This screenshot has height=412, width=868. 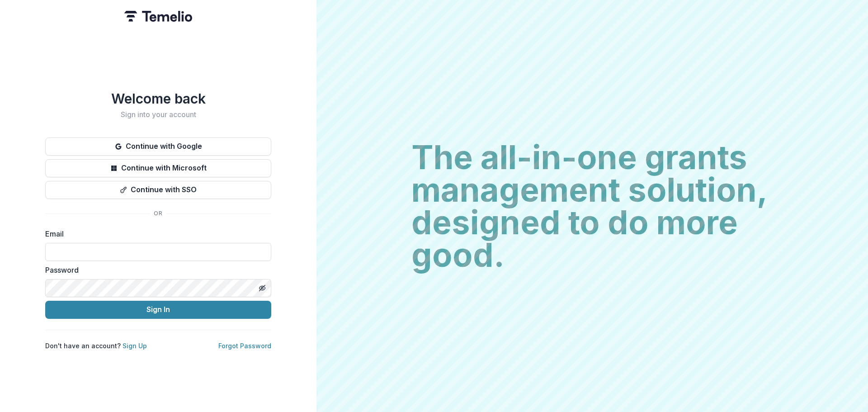 What do you see at coordinates (158, 114) in the screenshot?
I see `h2: Sign into your account` at bounding box center [158, 114].